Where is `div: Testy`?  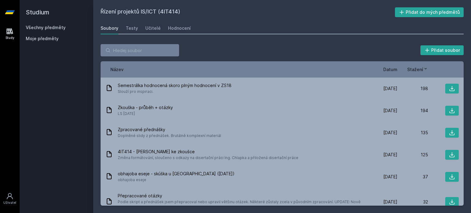 div: Testy is located at coordinates (132, 28).